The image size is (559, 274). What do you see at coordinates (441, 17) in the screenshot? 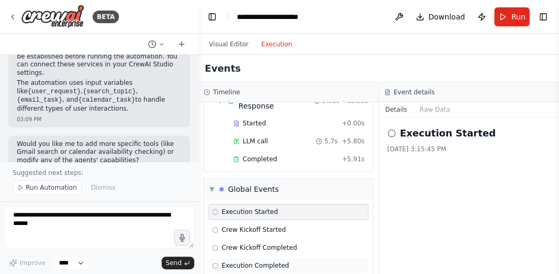
I see `button: Download` at bounding box center [441, 17].